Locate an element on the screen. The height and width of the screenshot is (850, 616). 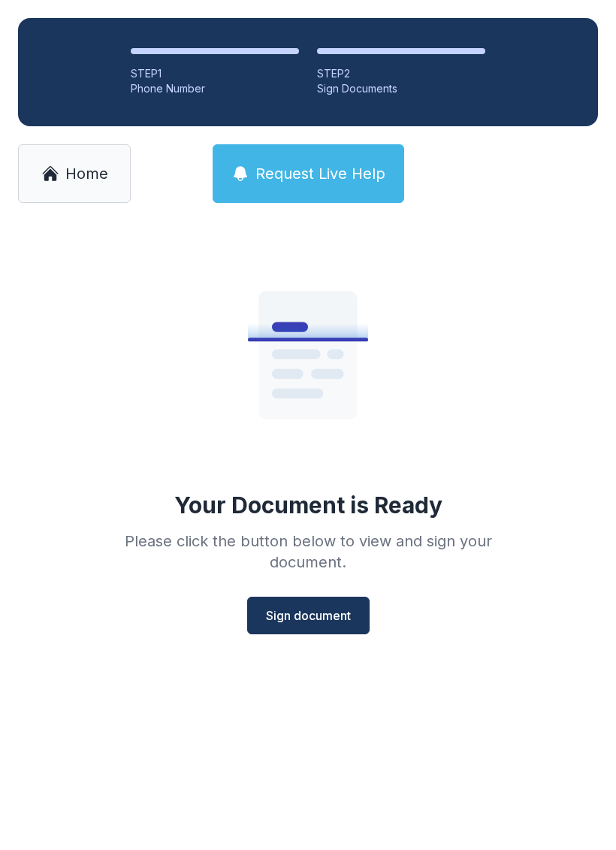
span: Home is located at coordinates (86, 174).